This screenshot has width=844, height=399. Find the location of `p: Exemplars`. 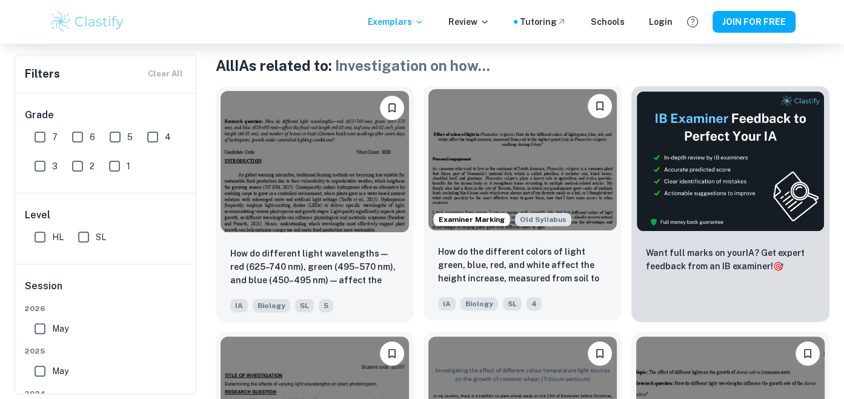

p: Exemplars is located at coordinates (395, 22).